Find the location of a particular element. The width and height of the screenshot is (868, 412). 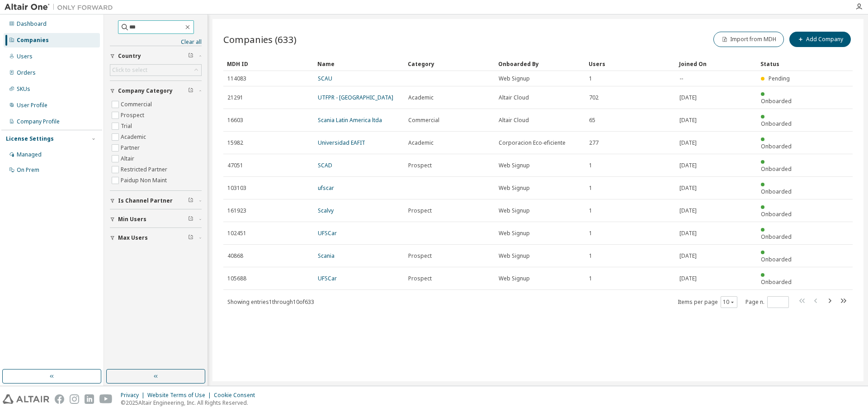

span: Items per page is located at coordinates (707, 302).